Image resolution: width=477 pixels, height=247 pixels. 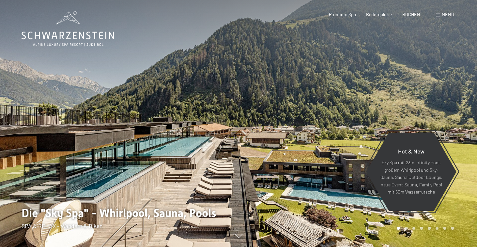 I want to click on a: Premium Spa, so click(x=342, y=14).